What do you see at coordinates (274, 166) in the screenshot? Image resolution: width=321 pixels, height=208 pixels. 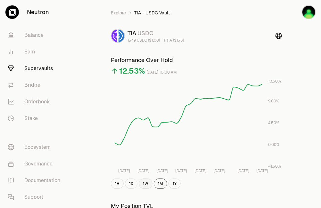 I see `tspan: -4.50%` at bounding box center [274, 166].